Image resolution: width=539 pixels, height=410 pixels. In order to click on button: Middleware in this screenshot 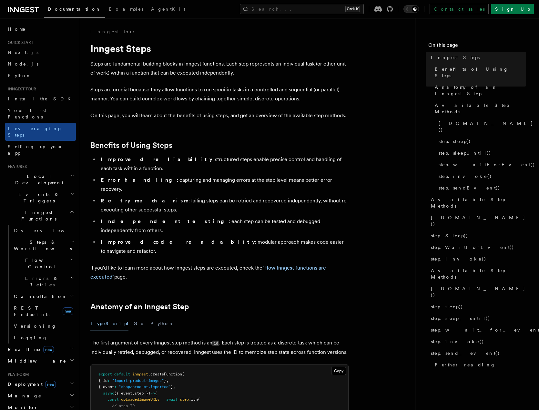, I will do `click(40, 361)`.